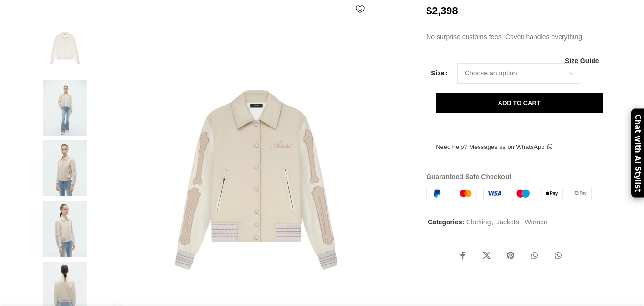  Describe the element at coordinates (463, 256) in the screenshot. I see `a: Facebook social link` at that location.